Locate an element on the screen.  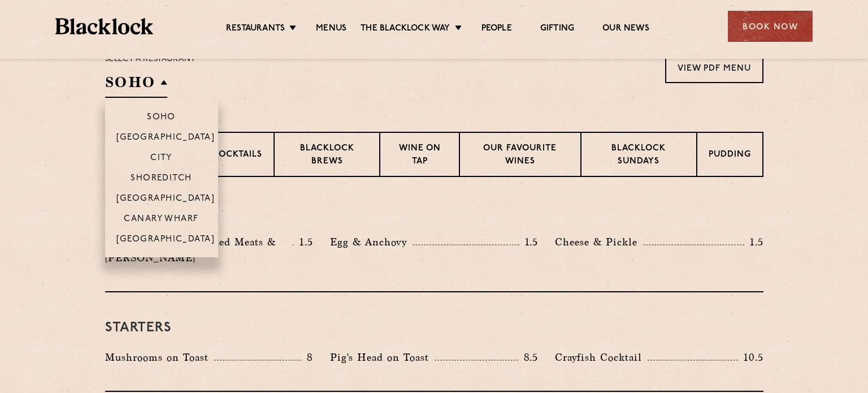
p: City is located at coordinates (161, 159).